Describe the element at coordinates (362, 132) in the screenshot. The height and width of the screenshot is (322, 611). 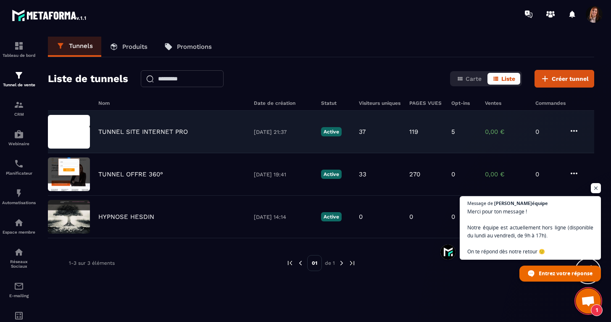
I see `p: 37` at that location.